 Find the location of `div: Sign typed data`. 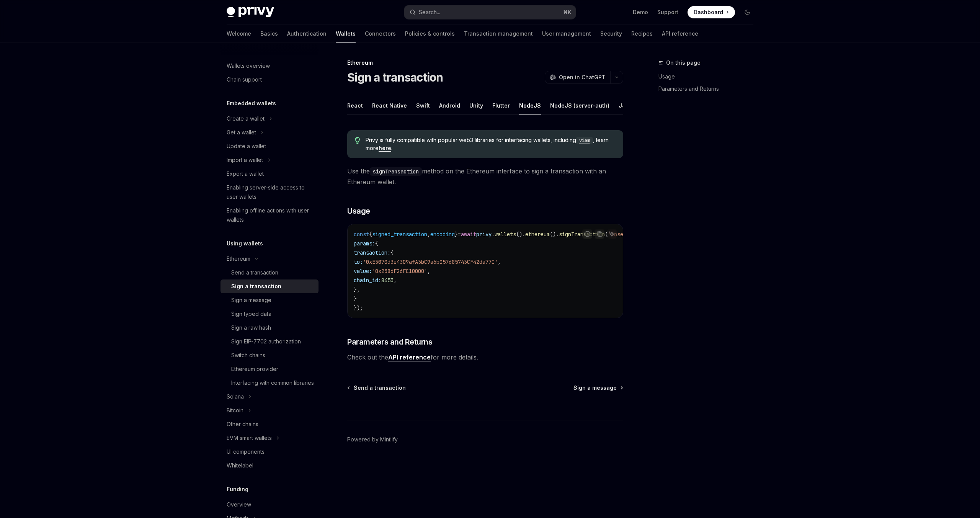

div: Sign typed data is located at coordinates (251, 314).